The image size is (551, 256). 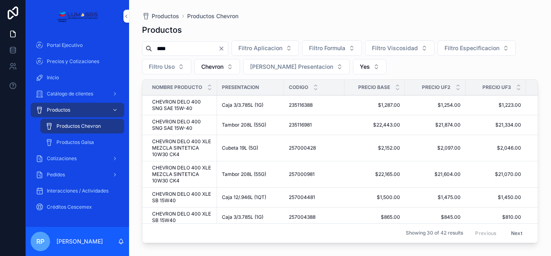 I want to click on font: Productos Galsa, so click(x=75, y=142).